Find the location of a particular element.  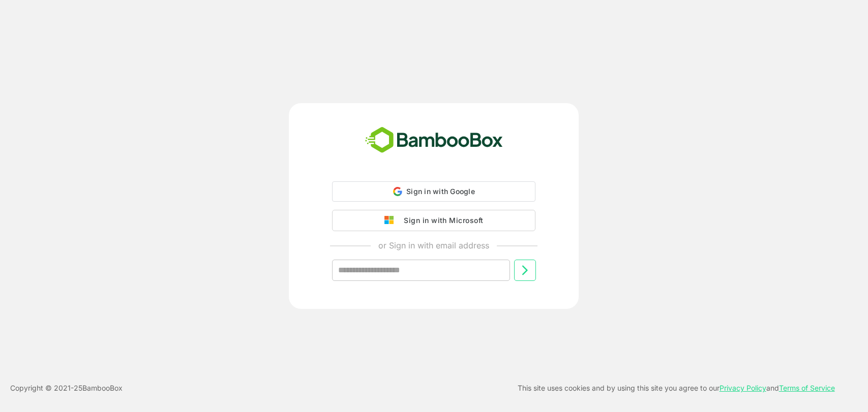

img: google is located at coordinates (391, 220).